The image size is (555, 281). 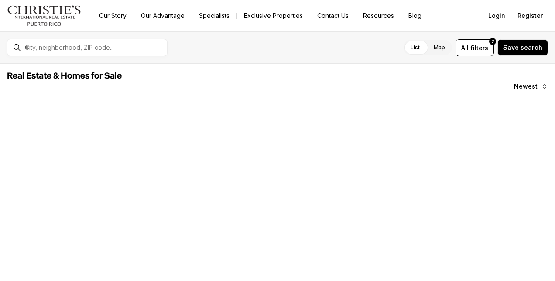 What do you see at coordinates (530, 16) in the screenshot?
I see `button: Register` at bounding box center [530, 16].